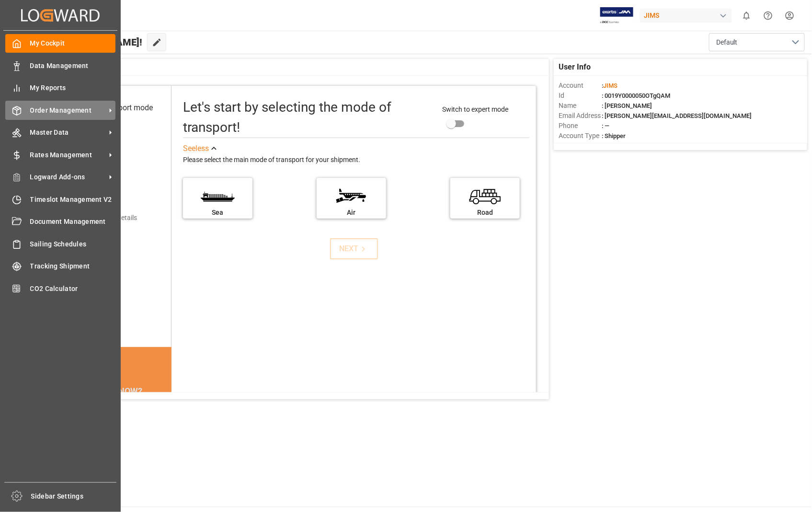 The height and width of the screenshot is (512, 812). I want to click on span: Document Management, so click(73, 221).